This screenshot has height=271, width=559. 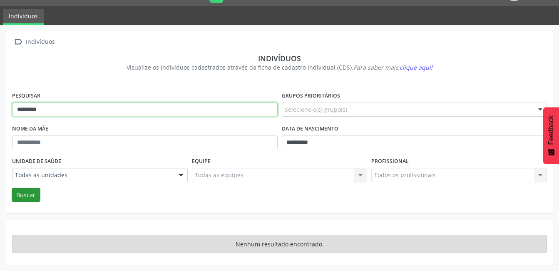 What do you see at coordinates (201, 161) in the screenshot?
I see `label: Equipe` at bounding box center [201, 161].